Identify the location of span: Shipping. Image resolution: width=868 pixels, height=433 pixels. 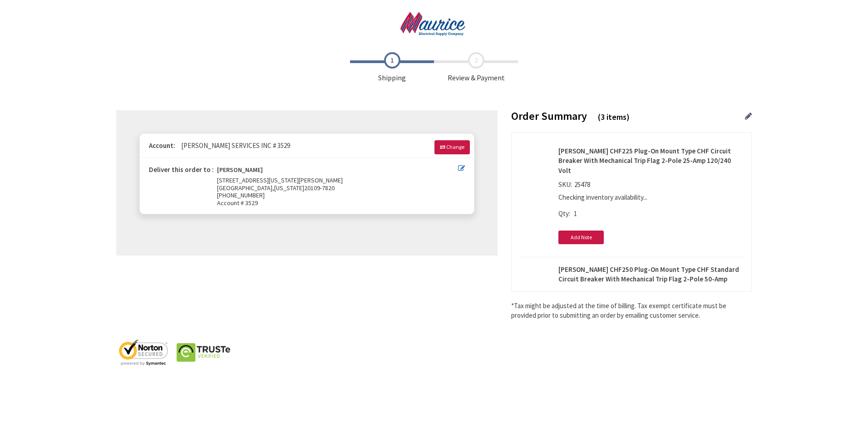
(392, 67).